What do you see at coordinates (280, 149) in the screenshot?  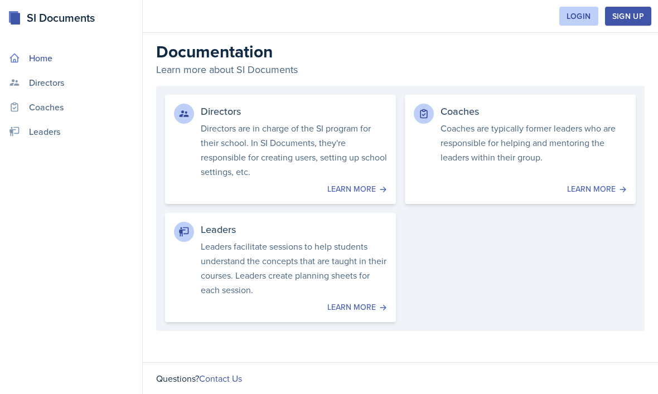 I see `a: Directors Directors are in charge of the SI program for their school. In SI Documents, they're re...` at bounding box center [280, 149].